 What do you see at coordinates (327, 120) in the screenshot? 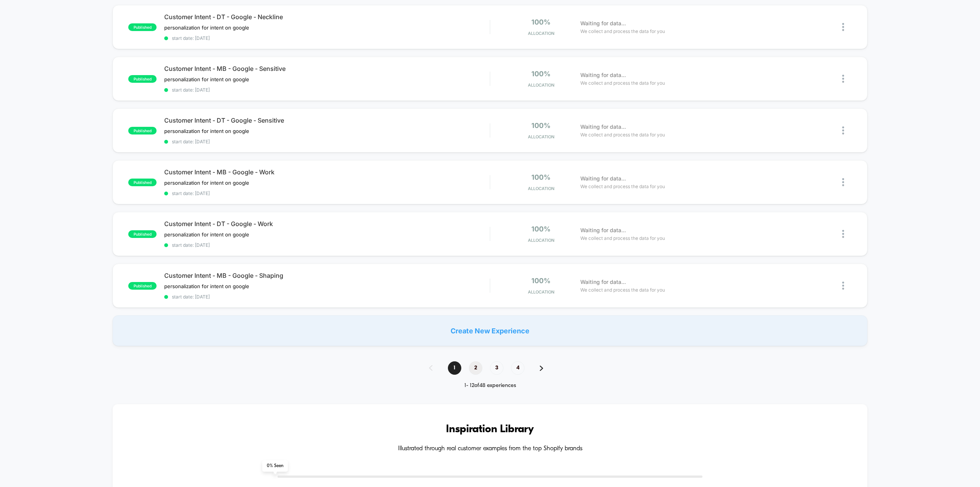
I see `span: Customer Intent - DT - Google - Sensitive` at bounding box center [327, 120].